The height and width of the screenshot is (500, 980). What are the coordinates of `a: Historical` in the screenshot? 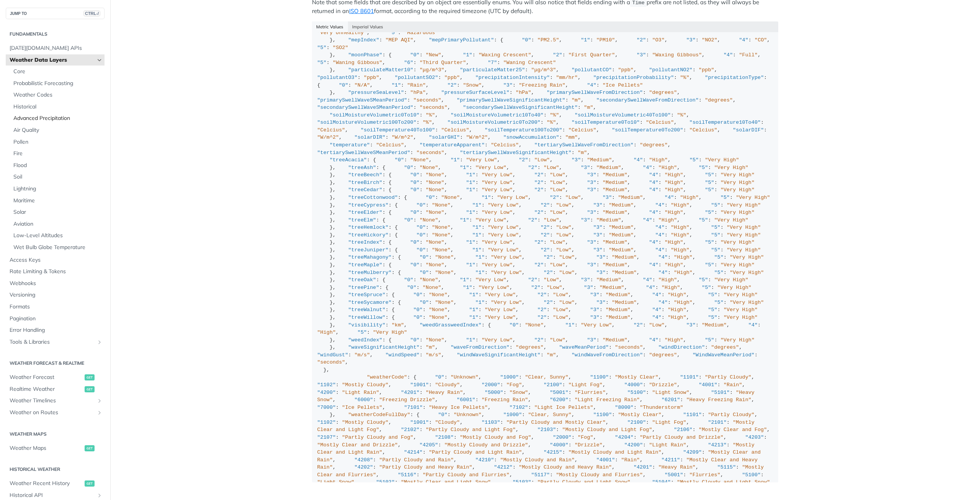 It's located at (57, 107).